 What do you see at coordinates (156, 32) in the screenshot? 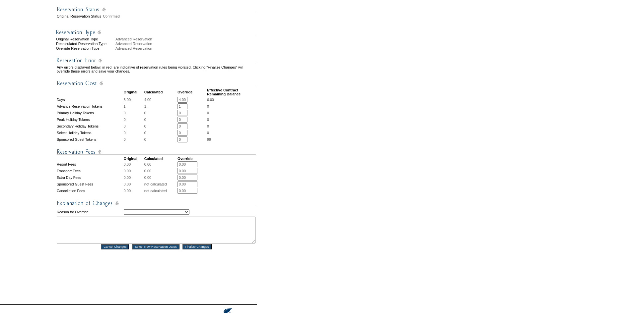
I see `img: Reservation Type` at bounding box center [156, 32].